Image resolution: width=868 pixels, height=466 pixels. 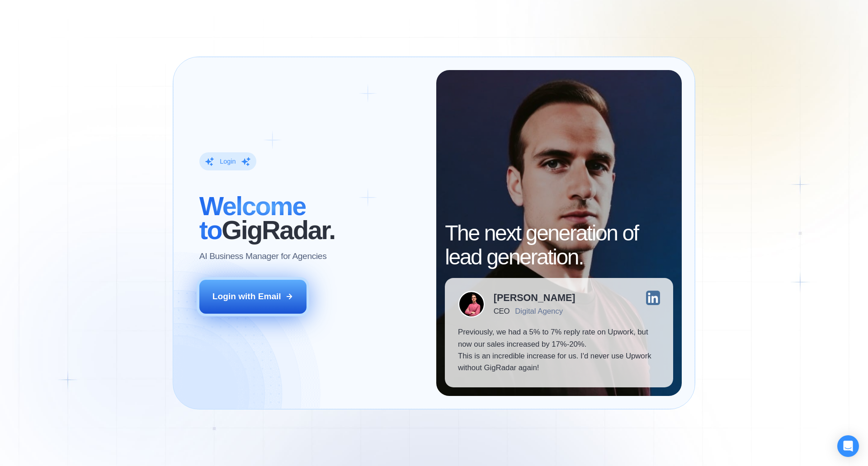 I want to click on div: CEO, so click(x=502, y=311).